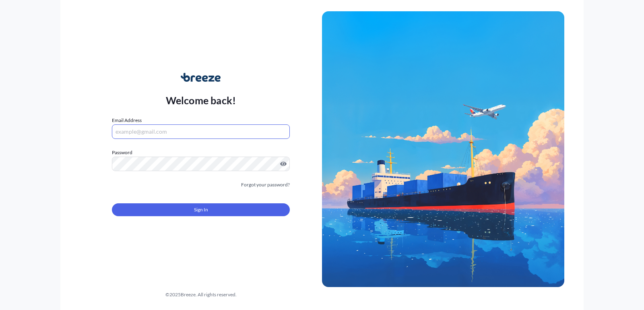 This screenshot has width=644, height=310. Describe the element at coordinates (201, 210) in the screenshot. I see `span: Sign In` at that location.